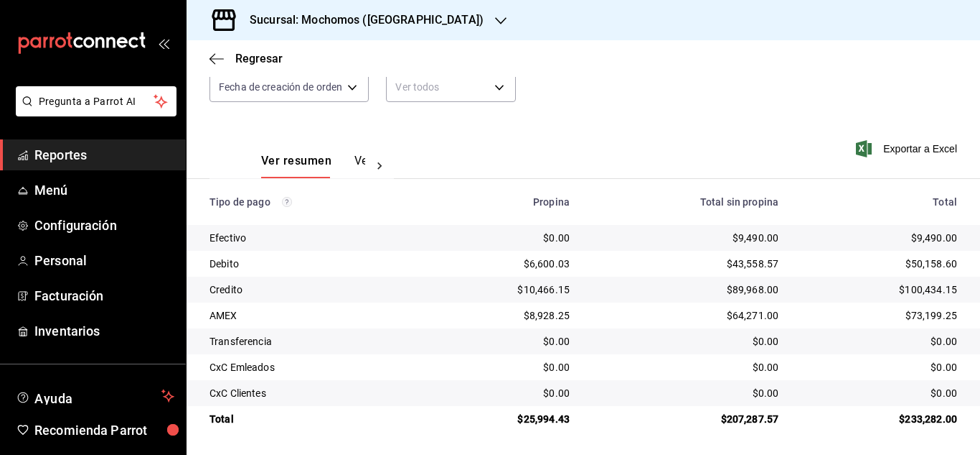 This screenshot has height=455, width=980. What do you see at coordinates (908, 148) in the screenshot?
I see `span: Exportar a Excel` at bounding box center [908, 148].